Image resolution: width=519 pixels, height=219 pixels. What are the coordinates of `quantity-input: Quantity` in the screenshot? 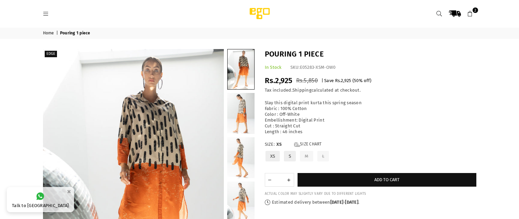 It's located at (279, 180).